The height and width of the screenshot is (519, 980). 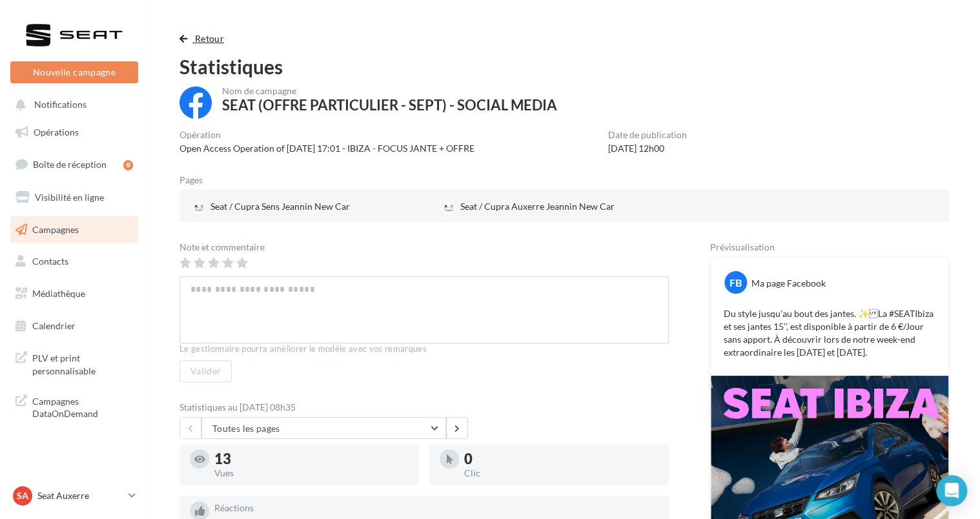 What do you see at coordinates (271, 207) in the screenshot?
I see `div: Seat / Cupra Sens Jeannin New Car` at bounding box center [271, 207].